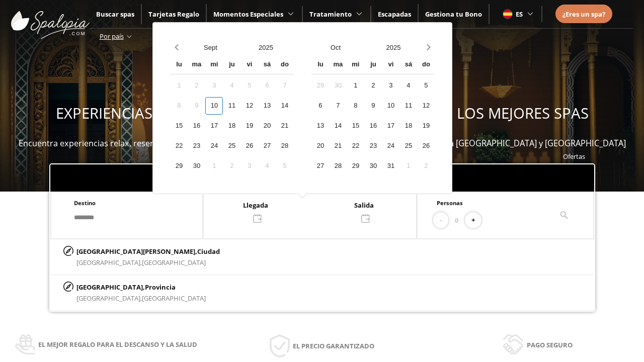  I want to click on a: Escapadas, so click(394, 14).